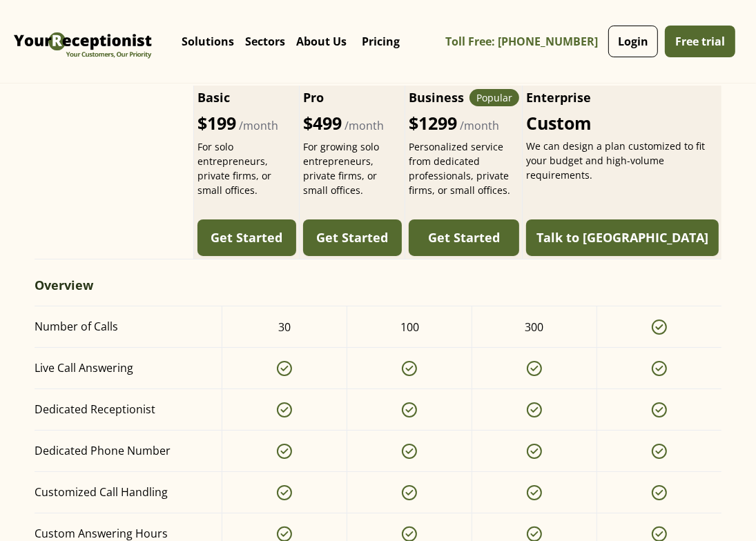 Image resolution: width=756 pixels, height=541 pixels. What do you see at coordinates (409, 327) in the screenshot?
I see `div: 100` at bounding box center [409, 327].